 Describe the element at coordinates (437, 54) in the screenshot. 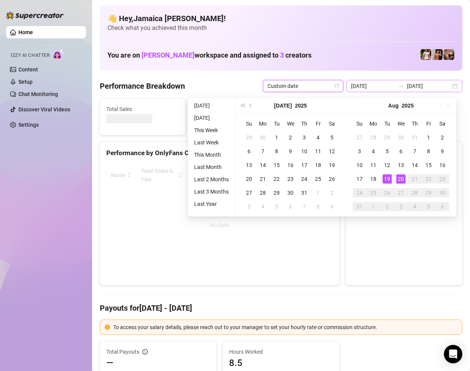

I see `img: Zach` at that location.